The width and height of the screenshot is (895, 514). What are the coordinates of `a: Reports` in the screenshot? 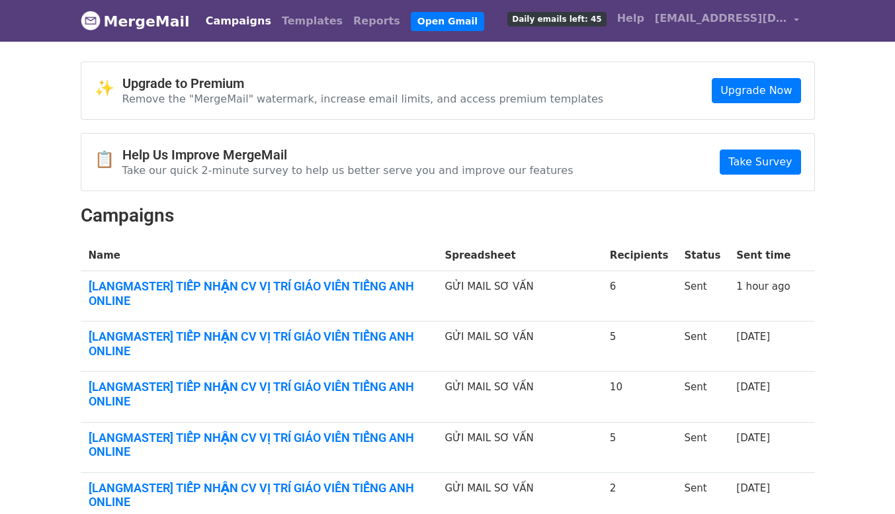 It's located at (376, 21).